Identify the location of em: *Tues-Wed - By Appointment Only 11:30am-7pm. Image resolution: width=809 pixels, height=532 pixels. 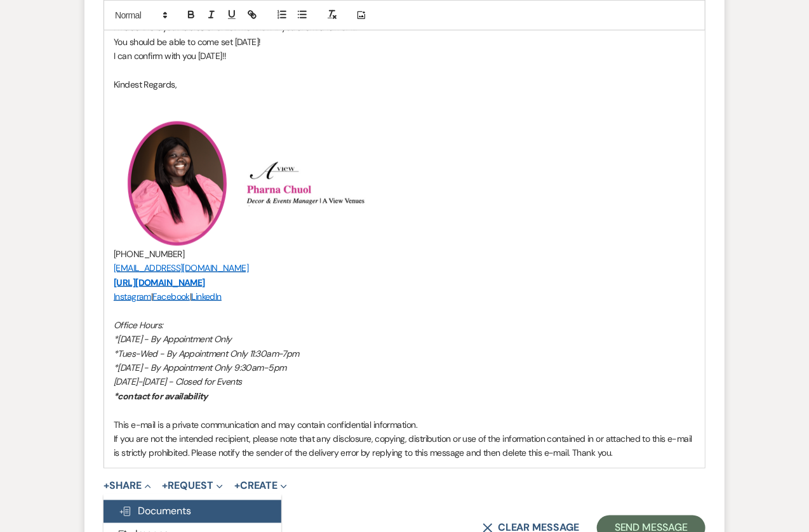
(206, 353).